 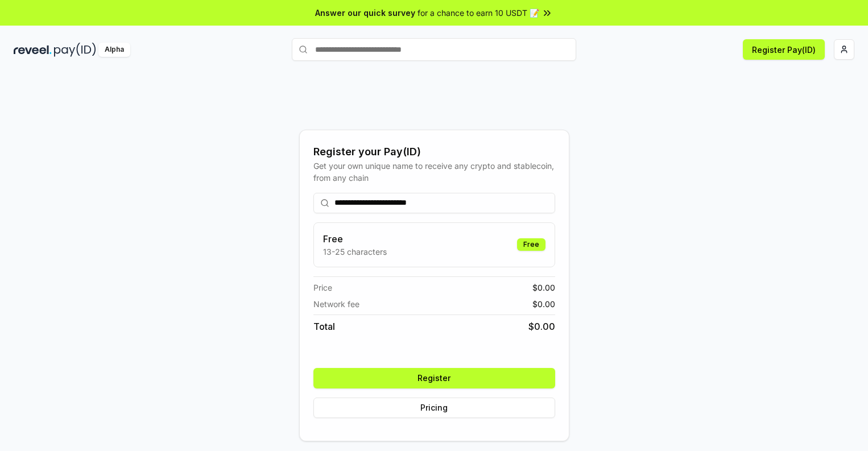 I want to click on div: Register your Pay(ID), so click(x=434, y=152).